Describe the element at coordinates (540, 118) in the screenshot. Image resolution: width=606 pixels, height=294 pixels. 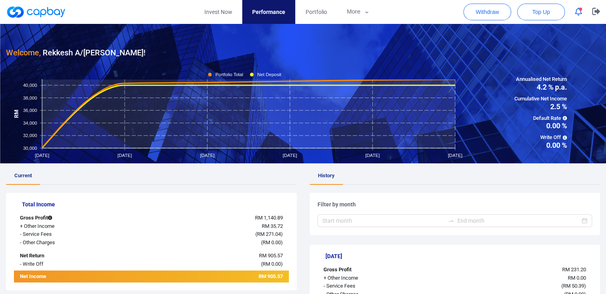
I see `span: Default Rate` at that location.